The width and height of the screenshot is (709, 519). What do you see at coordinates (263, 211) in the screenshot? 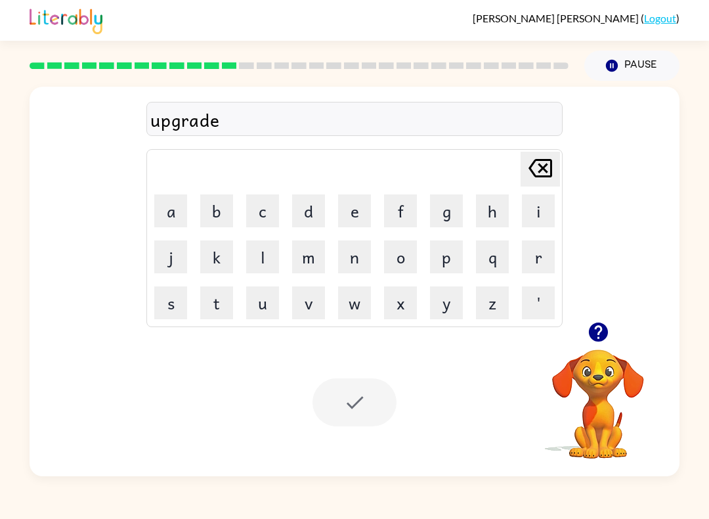
I see `button: c` at bounding box center [263, 211].